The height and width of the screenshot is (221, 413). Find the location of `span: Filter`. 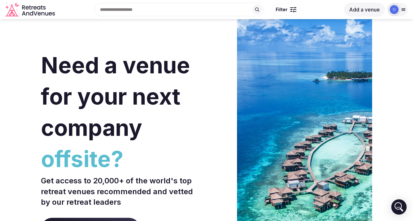

span: Filter is located at coordinates (282, 10).